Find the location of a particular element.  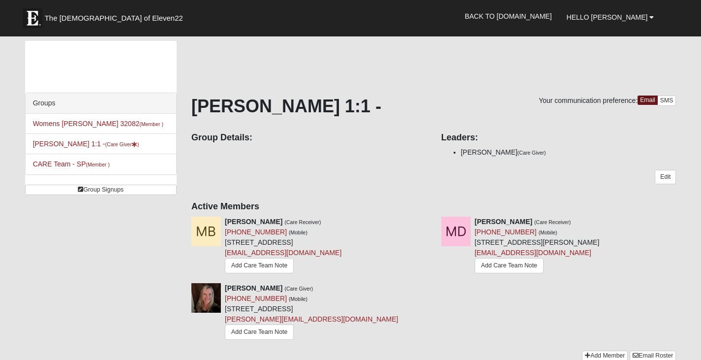

h4: Group Details: is located at coordinates (309, 138).